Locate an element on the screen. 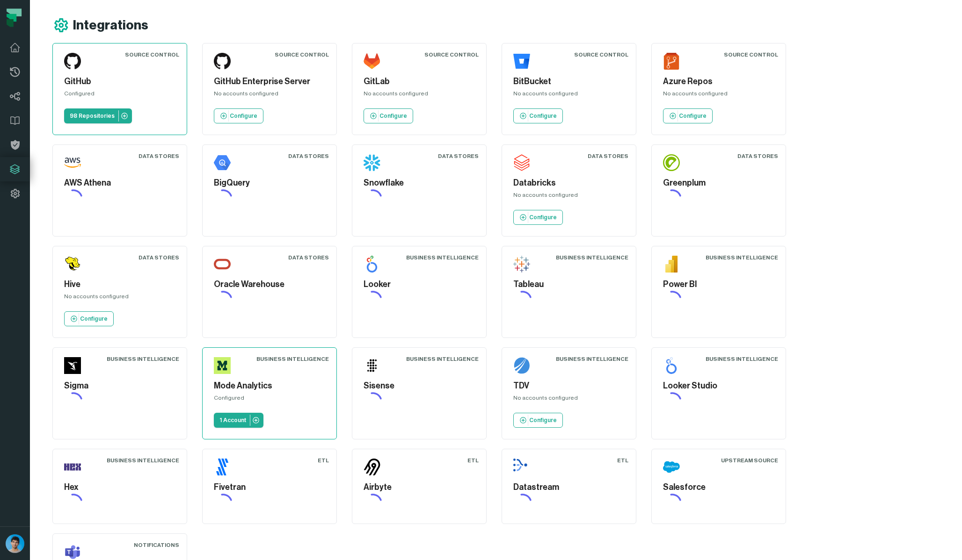  h5: GitHub is located at coordinates (119, 81).